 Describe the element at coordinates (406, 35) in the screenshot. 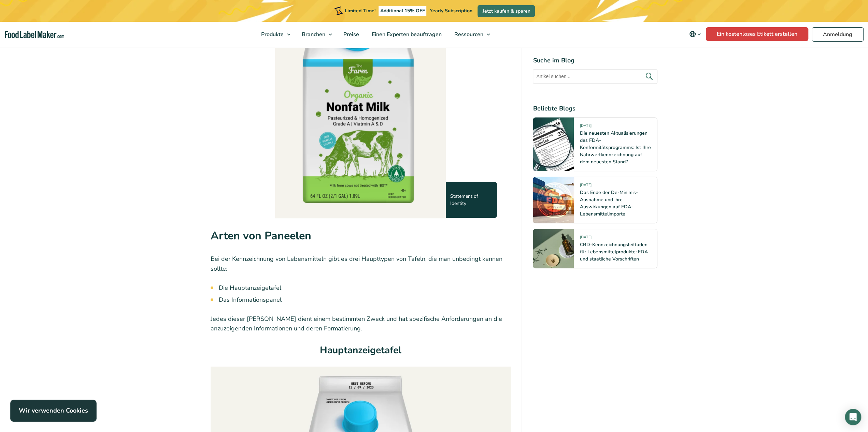

I see `a: Einen Experten beauftragen` at that location.